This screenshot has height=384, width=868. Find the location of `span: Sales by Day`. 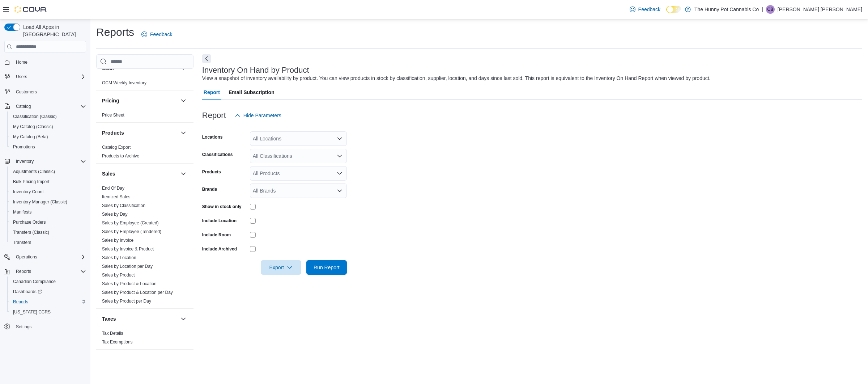

span: Sales by Day is located at coordinates (115, 214).